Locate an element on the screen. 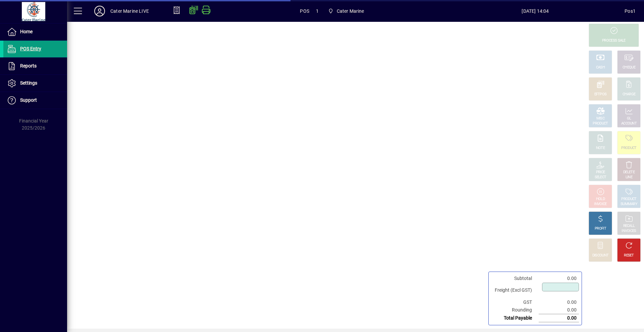 This screenshot has height=332, width=644. div: PROCESS SALE is located at coordinates (614, 41).